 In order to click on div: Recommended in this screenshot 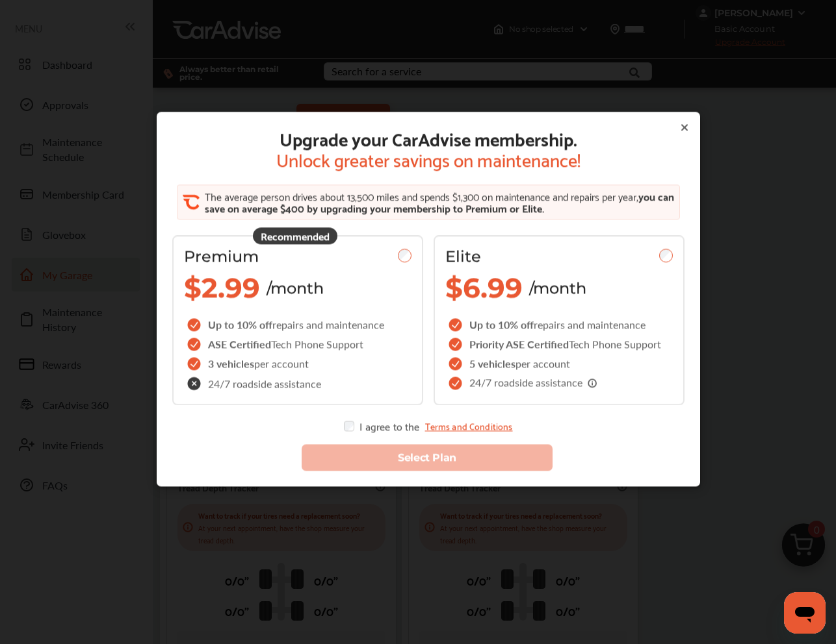, I will do `click(295, 236)`.